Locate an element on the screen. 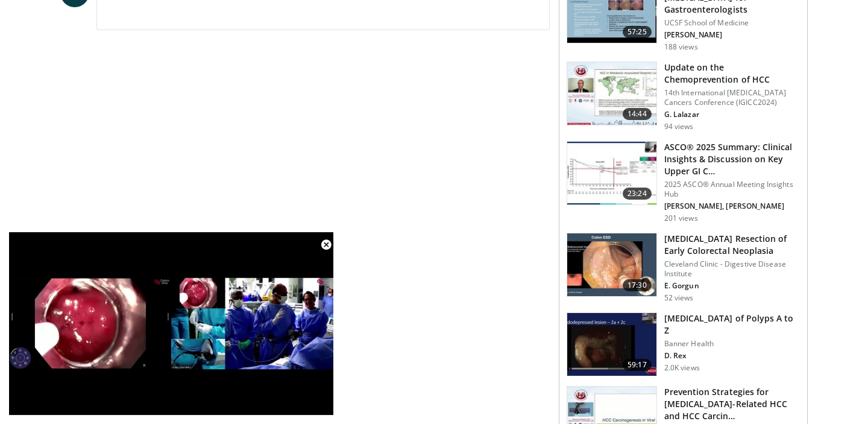 The height and width of the screenshot is (424, 868). span: 17:30 is located at coordinates (638, 285).